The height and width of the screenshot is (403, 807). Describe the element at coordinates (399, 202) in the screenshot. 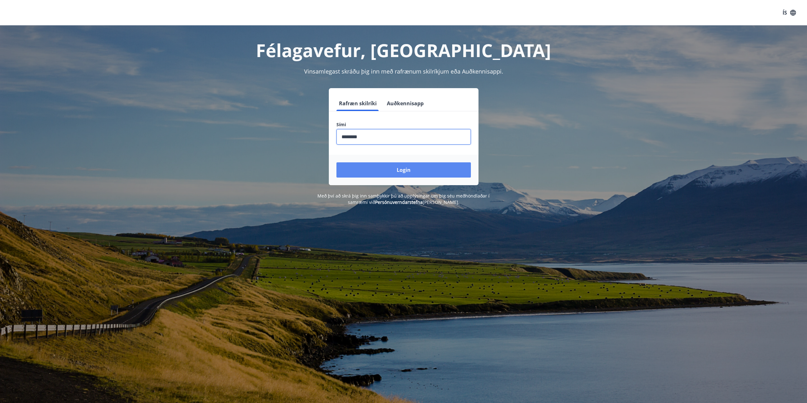

I see `a: Persónuverndarstefna` at that location.